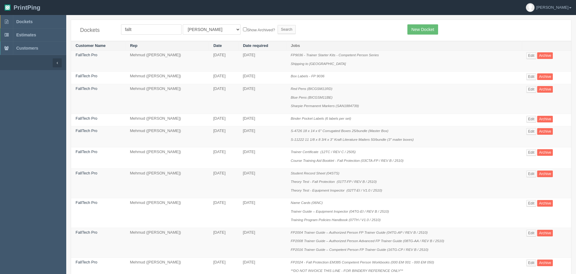  I want to click on input: Show Archived?, so click(245, 29).